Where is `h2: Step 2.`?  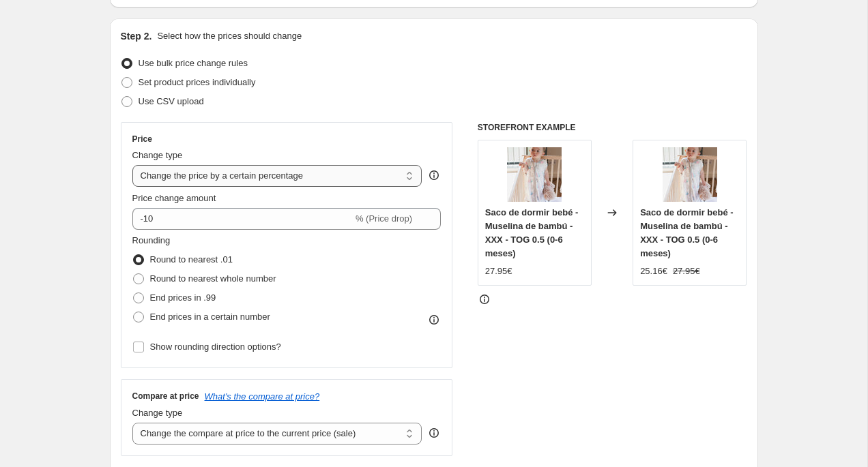 h2: Step 2. is located at coordinates (137, 36).